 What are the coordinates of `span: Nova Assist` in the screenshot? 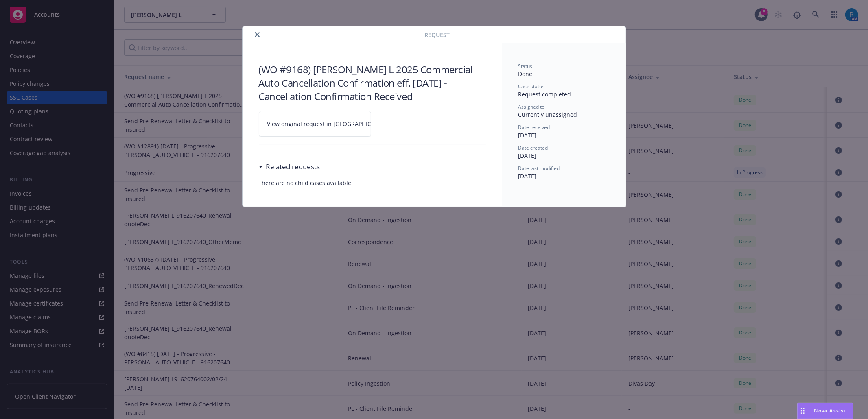 It's located at (830, 410).